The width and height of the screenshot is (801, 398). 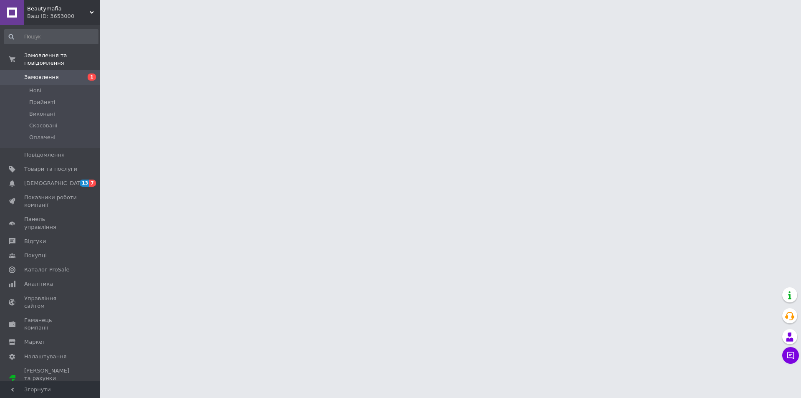 What do you see at coordinates (42, 137) in the screenshot?
I see `span: Оплачені` at bounding box center [42, 137].